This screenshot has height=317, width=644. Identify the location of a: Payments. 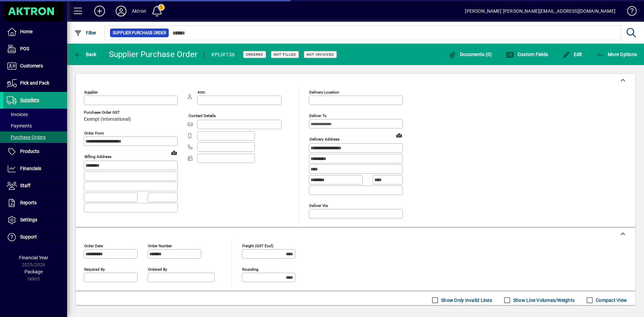
(35, 126).